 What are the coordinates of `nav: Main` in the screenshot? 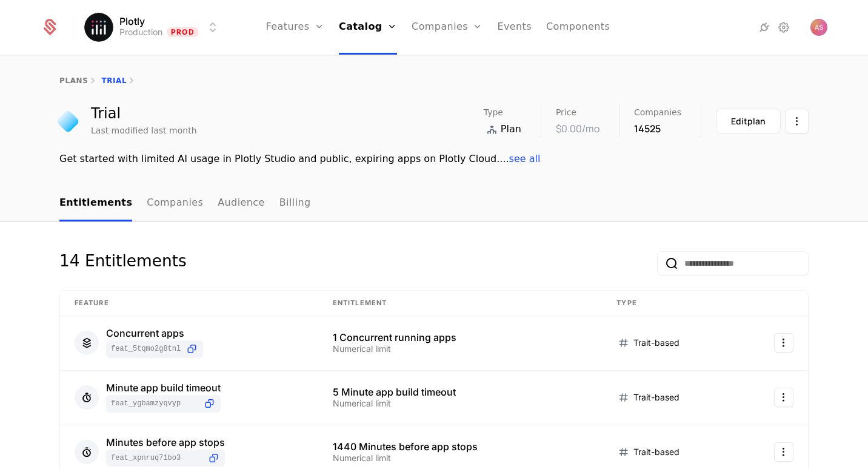 It's located at (434, 203).